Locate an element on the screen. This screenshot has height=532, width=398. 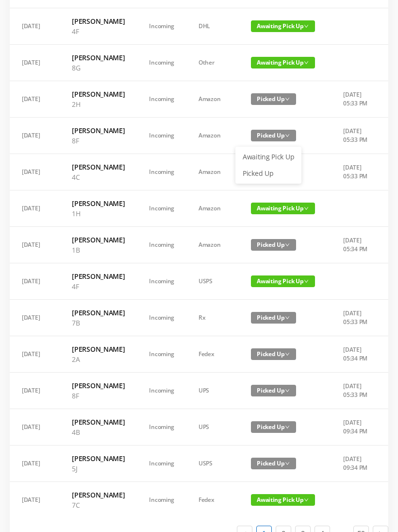
p: 5J is located at coordinates (98, 468).